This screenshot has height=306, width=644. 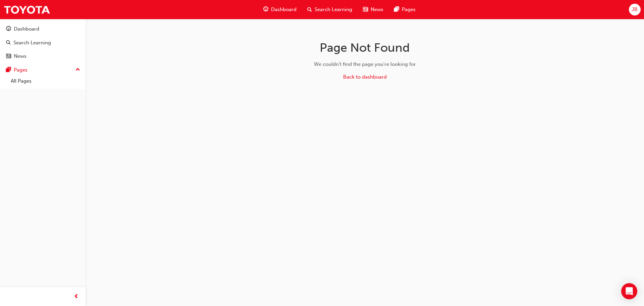 What do you see at coordinates (78, 70) in the screenshot?
I see `span: up-icon` at bounding box center [78, 70].